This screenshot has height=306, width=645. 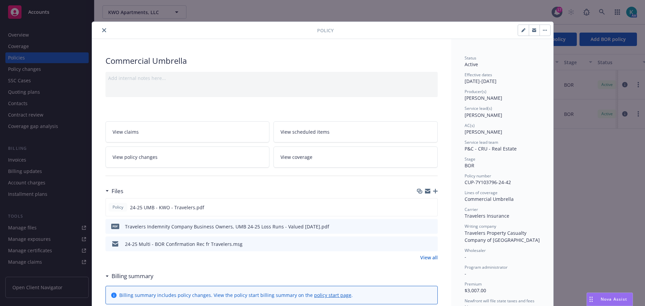 What do you see at coordinates (187, 132) in the screenshot?
I see `a: View claims` at bounding box center [187, 132].